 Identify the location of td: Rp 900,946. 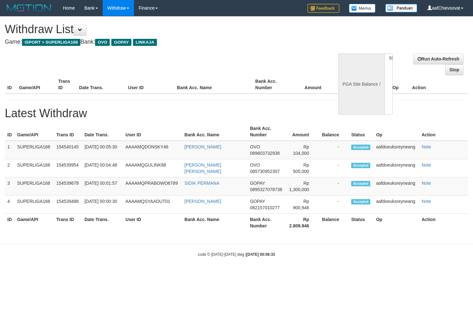
(302, 205).